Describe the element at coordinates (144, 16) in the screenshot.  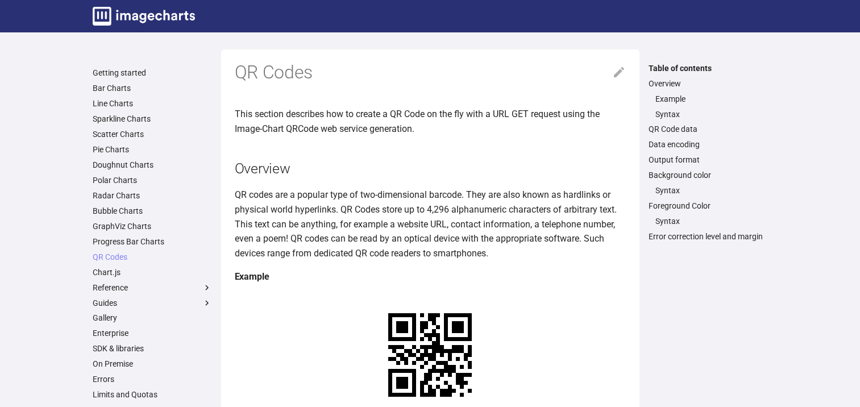
I see `img: logo` at that location.